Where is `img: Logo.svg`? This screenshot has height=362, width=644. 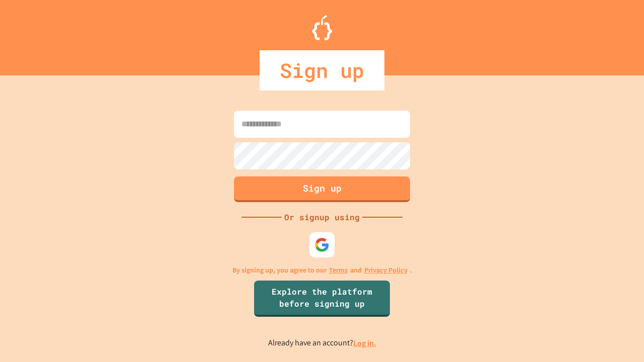
img: Logo.svg is located at coordinates (322, 28).